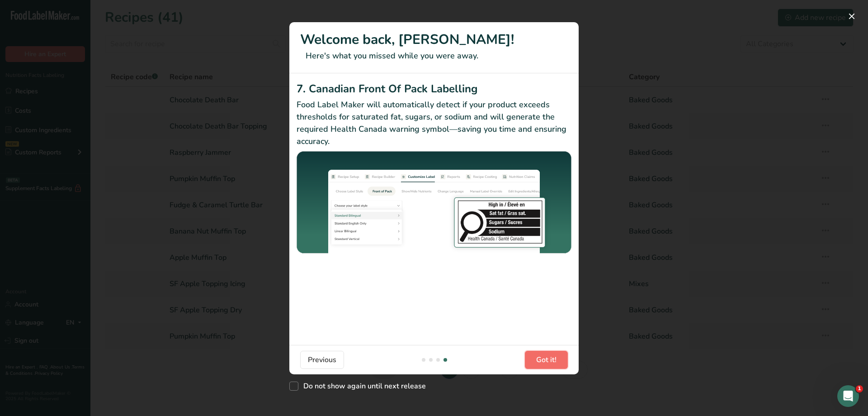 This screenshot has width=868, height=416. What do you see at coordinates (362, 386) in the screenshot?
I see `span: Do not show again until next release` at bounding box center [362, 386].